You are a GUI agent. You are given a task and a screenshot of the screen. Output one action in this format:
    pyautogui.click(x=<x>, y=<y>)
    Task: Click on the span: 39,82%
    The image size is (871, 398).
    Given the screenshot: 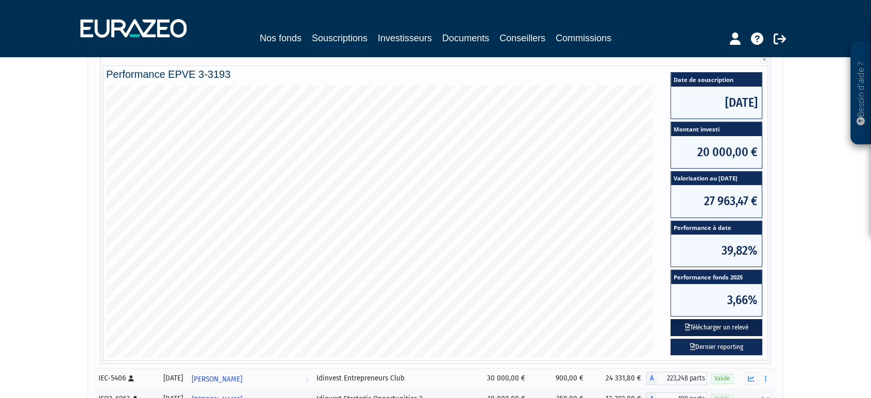 What is the action you would take?
    pyautogui.click(x=716, y=250)
    